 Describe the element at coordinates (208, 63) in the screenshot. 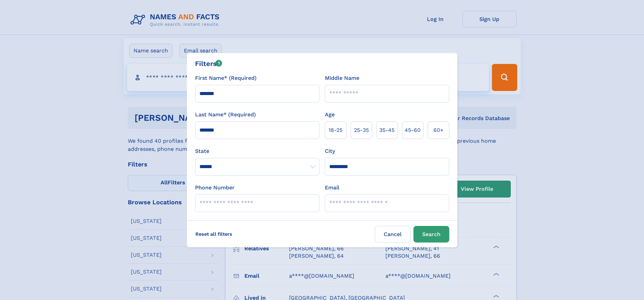

I see `div: Filters` at that location.